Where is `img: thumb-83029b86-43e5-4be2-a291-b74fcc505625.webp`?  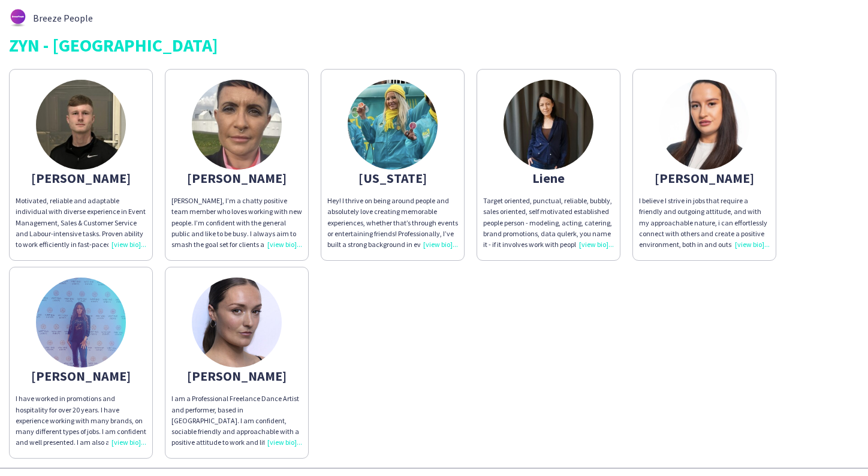 img: thumb-83029b86-43e5-4be2-a291-b74fcc505625.webp is located at coordinates (81, 322).